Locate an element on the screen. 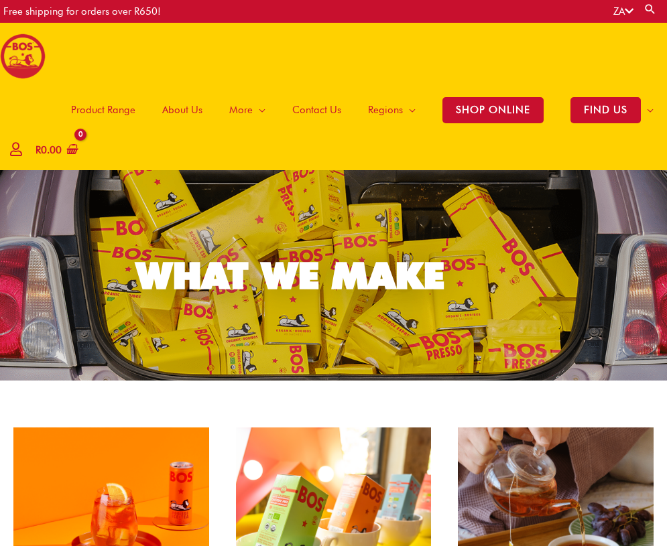 The height and width of the screenshot is (546, 667). span: Product Range is located at coordinates (103, 110).